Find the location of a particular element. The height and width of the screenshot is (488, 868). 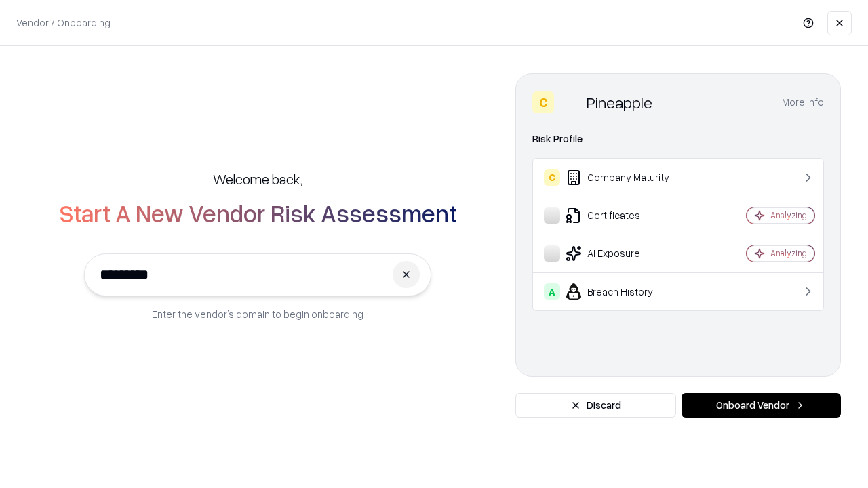

img: Pineapple is located at coordinates (570, 102).